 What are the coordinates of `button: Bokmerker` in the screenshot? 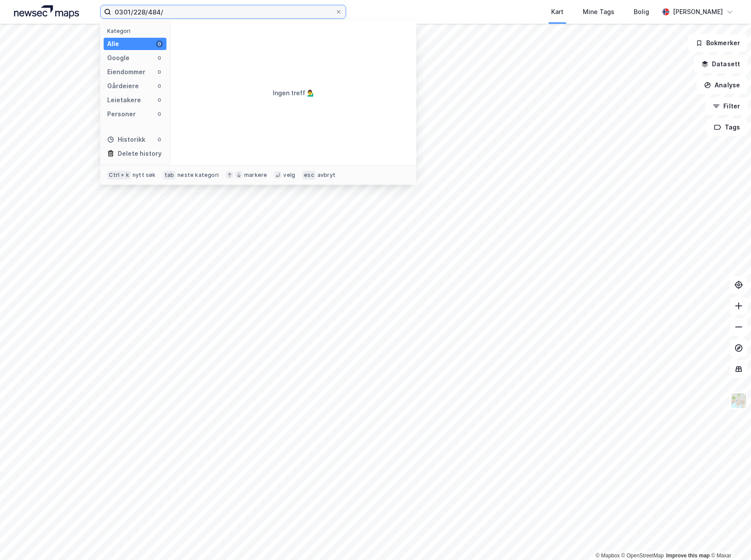 It's located at (717, 43).